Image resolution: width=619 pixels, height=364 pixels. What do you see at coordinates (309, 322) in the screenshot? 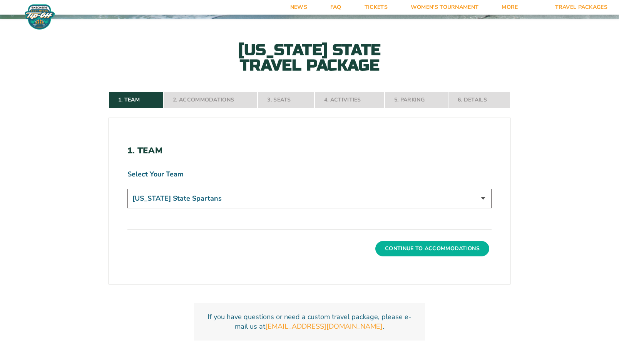
I see `p: If you have questions or need a custom travel package, please e-mail us at .` at bounding box center [309, 322].